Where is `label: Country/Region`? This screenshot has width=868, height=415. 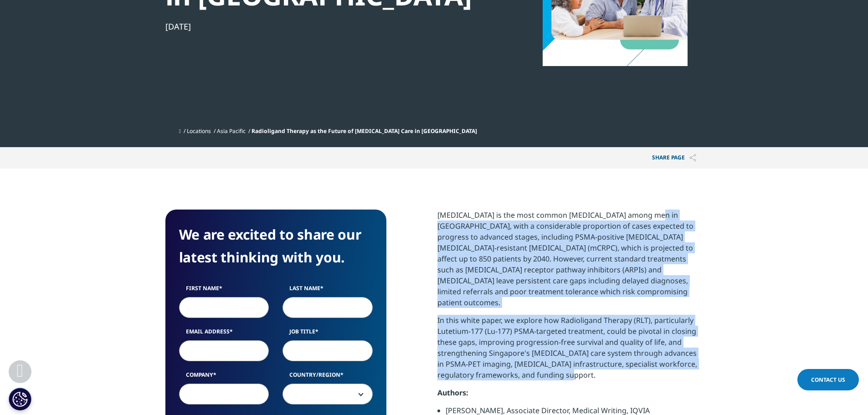 label: Country/Region is located at coordinates (328, 377).